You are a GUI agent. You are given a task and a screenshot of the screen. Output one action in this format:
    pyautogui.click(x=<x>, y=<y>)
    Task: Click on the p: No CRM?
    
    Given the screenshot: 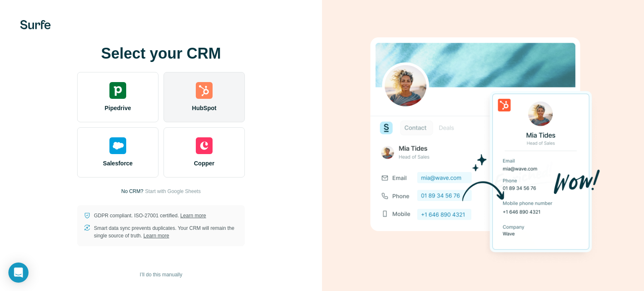 What is the action you would take?
    pyautogui.click(x=132, y=191)
    